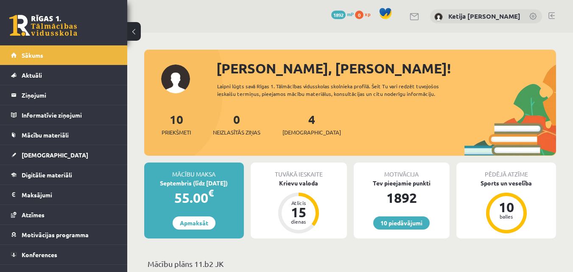 The image size is (573, 272). I want to click on div: Krievu valoda, so click(298, 183).